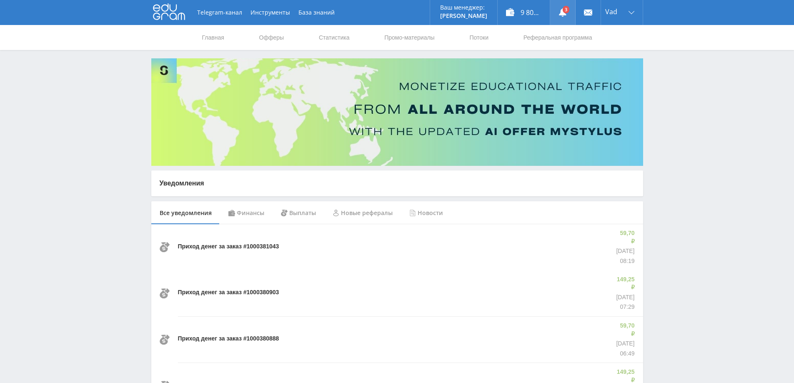 This screenshot has height=383, width=794. I want to click on div: Новости, so click(426, 213).